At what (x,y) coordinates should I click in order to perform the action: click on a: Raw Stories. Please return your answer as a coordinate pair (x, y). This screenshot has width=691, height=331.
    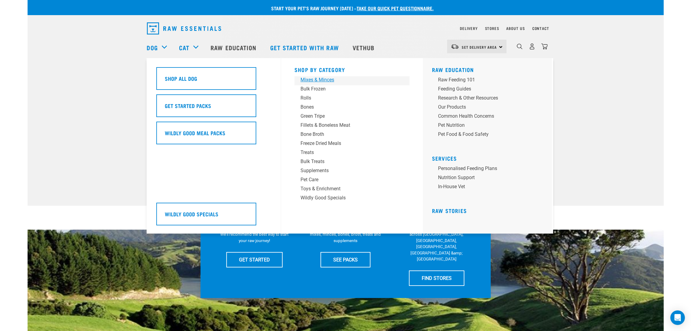
    Looking at the image, I should click on (449, 211).